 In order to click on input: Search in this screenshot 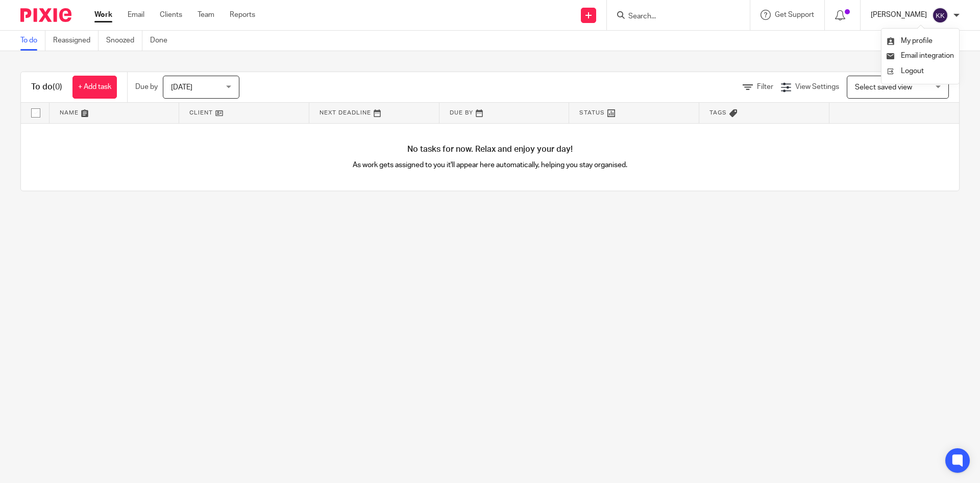, I will do `click(673, 17)`.